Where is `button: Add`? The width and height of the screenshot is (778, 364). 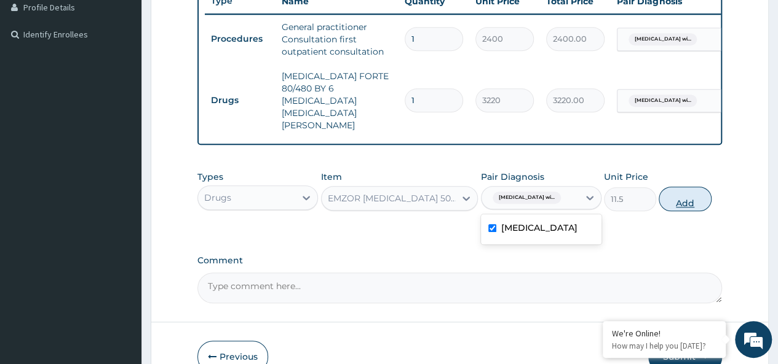
button: Add is located at coordinates (684, 199).